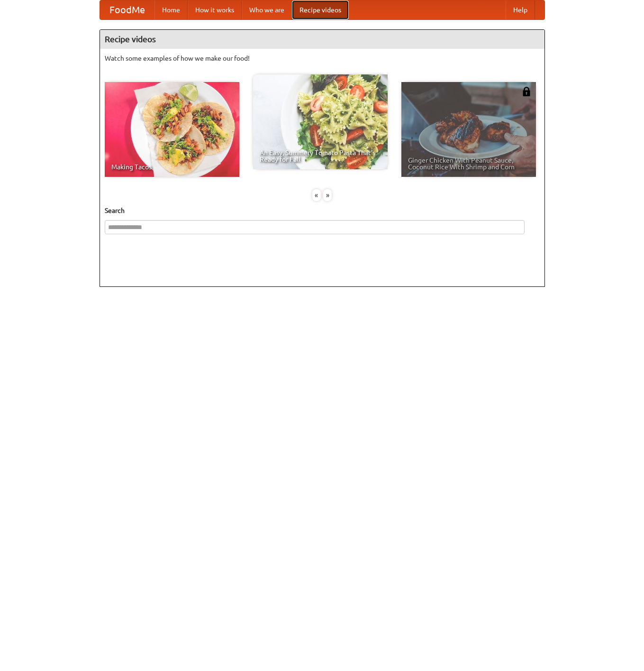  Describe the element at coordinates (127, 10) in the screenshot. I see `a: FoodMe` at that location.